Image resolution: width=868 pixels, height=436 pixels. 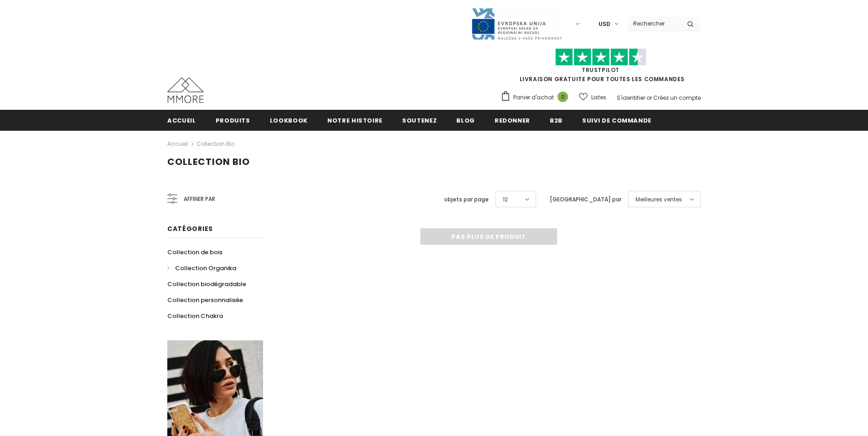 What do you see at coordinates (677, 97) in the screenshot?
I see `a: Créez un compte` at bounding box center [677, 97].